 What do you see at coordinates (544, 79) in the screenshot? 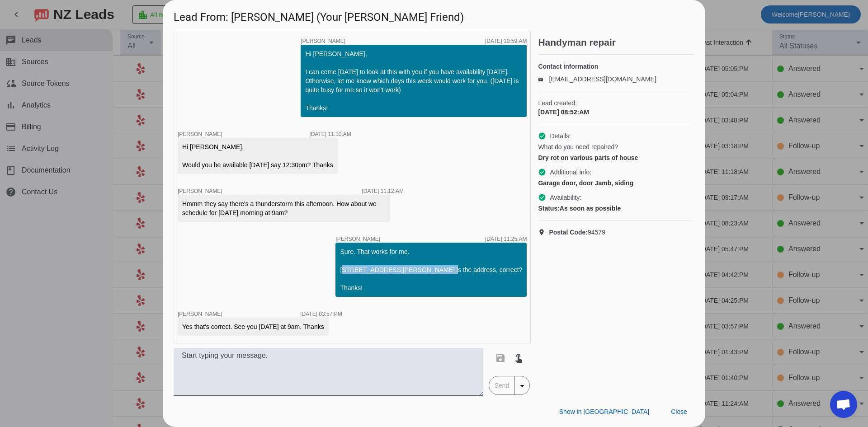
I see `mat-icon: email` at bounding box center [544, 79].